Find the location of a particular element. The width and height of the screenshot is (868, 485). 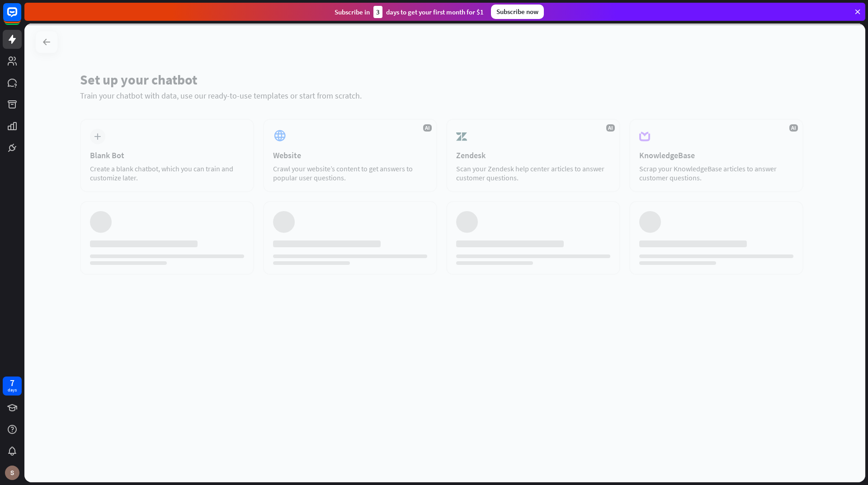

a: 7 days is located at coordinates (12, 386).